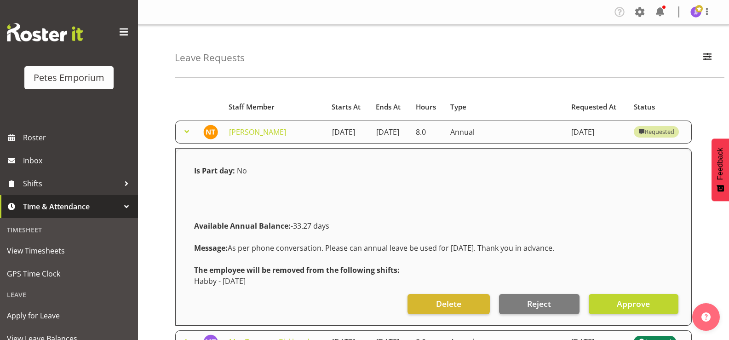 This screenshot has width=729, height=340. Describe the element at coordinates (211, 248) in the screenshot. I see `strong: Message:` at that location.